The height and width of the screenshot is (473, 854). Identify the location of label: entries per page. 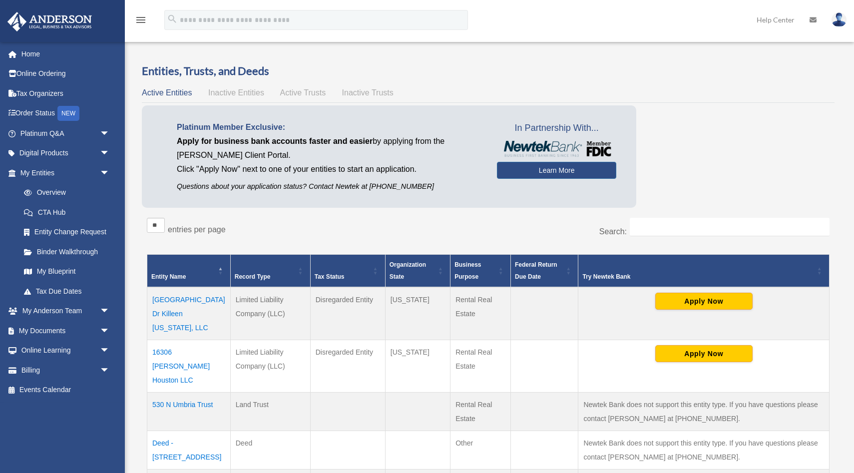
(197, 229).